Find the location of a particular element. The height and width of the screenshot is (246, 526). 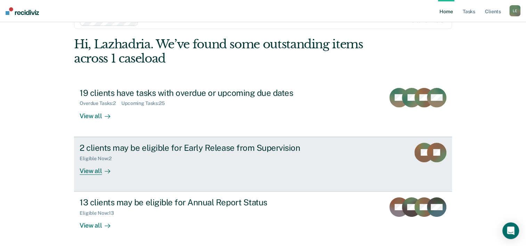

div: Hi, Lazhadria. We’ve found some outstanding items across 1 caseload is located at coordinates (225, 51).